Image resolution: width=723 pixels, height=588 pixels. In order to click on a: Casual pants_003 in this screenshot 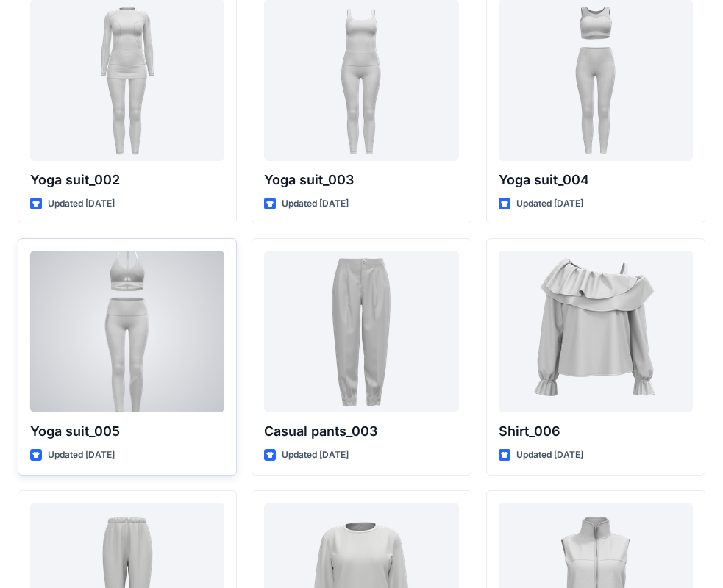, I will do `click(361, 331)`.